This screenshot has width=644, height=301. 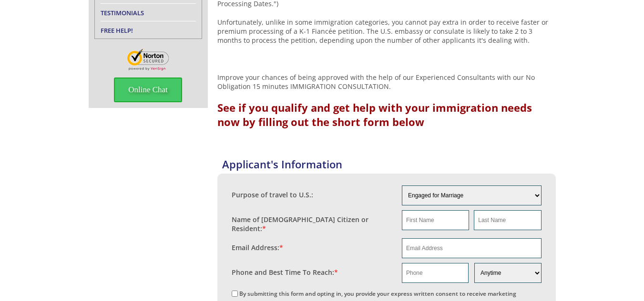 What do you see at coordinates (387, 82) in the screenshot?
I see `p: Improve your chances of being approved with the help of our Experienced Consultants with our No O...` at bounding box center [387, 82].